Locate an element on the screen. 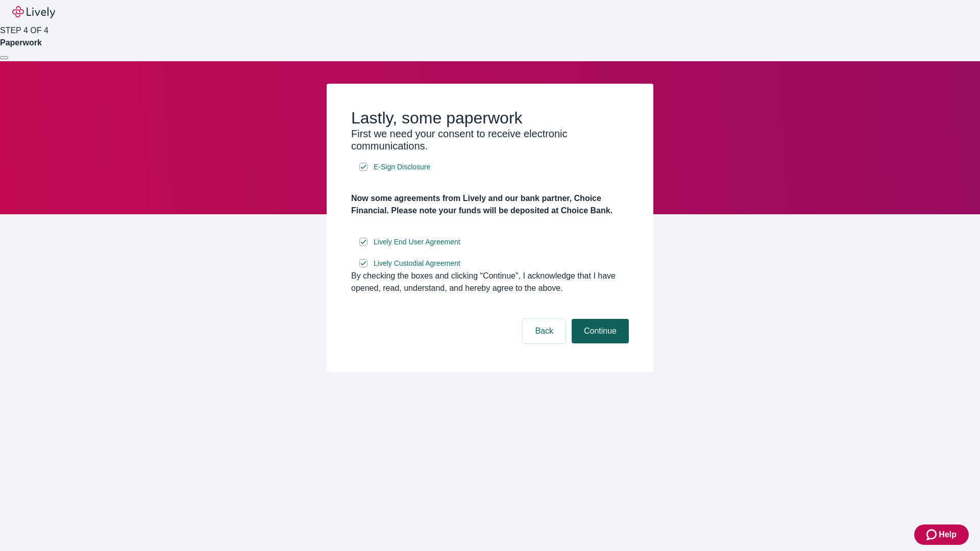  button: Continue is located at coordinates (601, 331).